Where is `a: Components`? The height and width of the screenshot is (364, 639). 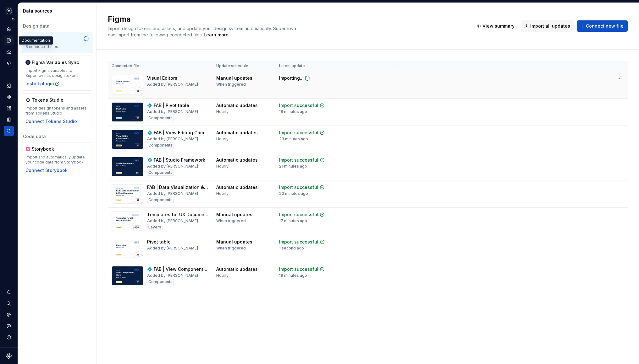 a: Components is located at coordinates (9, 97).